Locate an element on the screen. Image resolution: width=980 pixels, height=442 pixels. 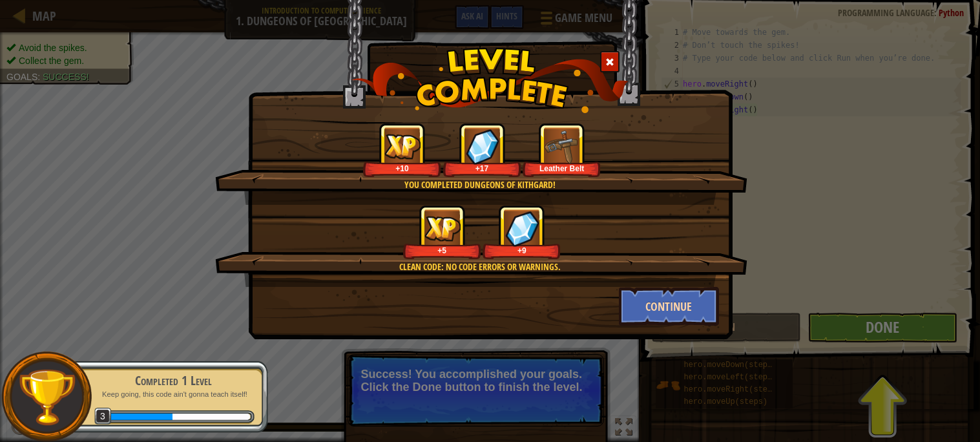
img: portrait.png is located at coordinates (562, 146).